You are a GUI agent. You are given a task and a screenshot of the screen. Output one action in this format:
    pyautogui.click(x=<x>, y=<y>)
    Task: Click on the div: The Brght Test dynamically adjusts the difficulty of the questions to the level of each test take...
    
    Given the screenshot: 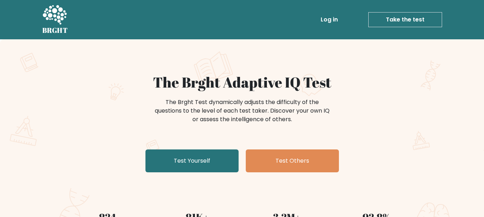 What is the action you would take?
    pyautogui.click(x=242, y=111)
    